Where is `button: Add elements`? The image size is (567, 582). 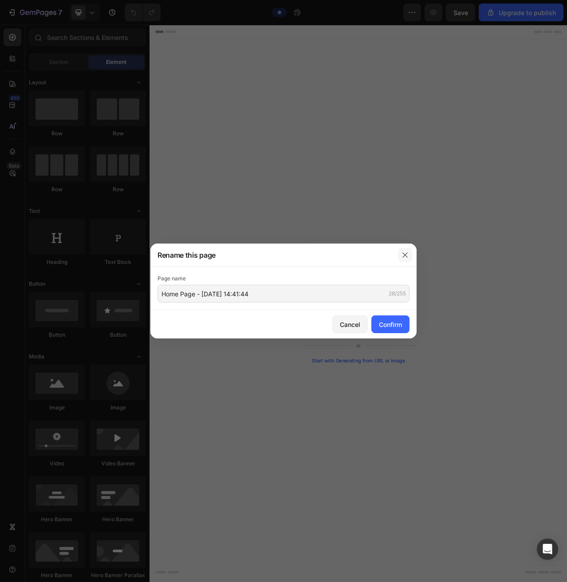 button: Add elements is located at coordinates (299, 384).